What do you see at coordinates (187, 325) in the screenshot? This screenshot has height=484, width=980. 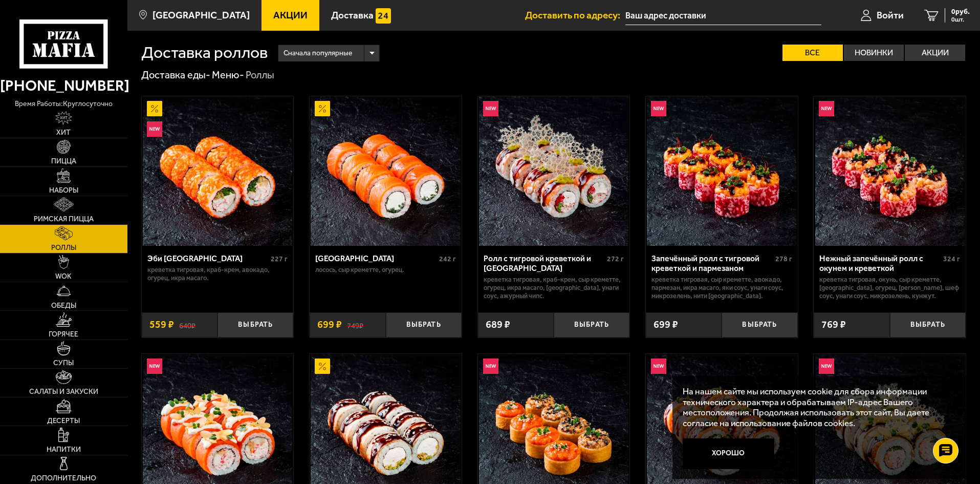 I see `s: 640 ₽` at bounding box center [187, 325].